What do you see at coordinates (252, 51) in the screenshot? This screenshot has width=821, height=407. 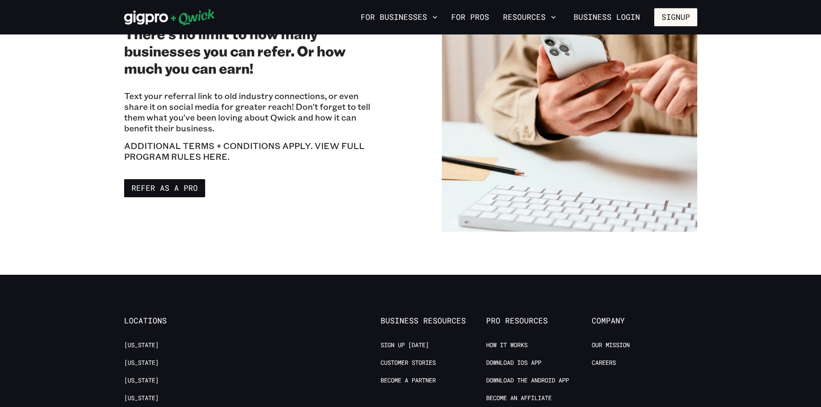 I see `h2: There's no limit to how many businesses you can refer. Or how much you can earn!` at bounding box center [252, 51].